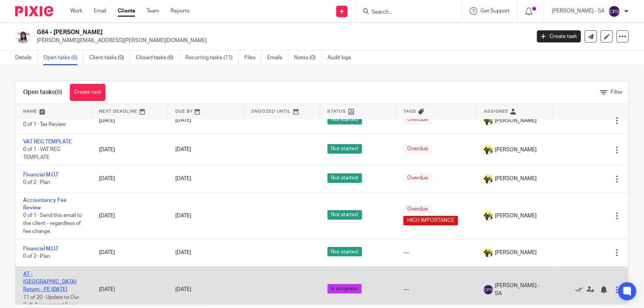 The width and height of the screenshot is (644, 308). What do you see at coordinates (158, 58) in the screenshot?
I see `a: Closed tasks (6)` at bounding box center [158, 58].